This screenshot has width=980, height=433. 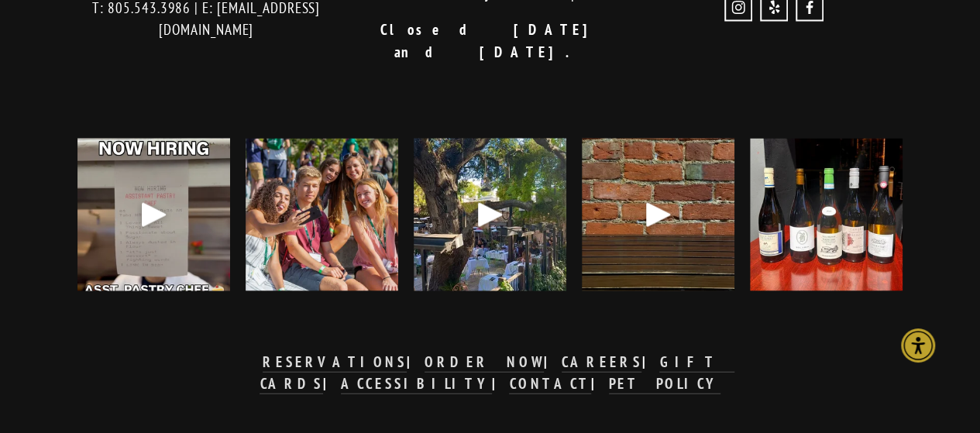 What do you see at coordinates (602, 363) in the screenshot?
I see `a: CAREERS` at bounding box center [602, 363].